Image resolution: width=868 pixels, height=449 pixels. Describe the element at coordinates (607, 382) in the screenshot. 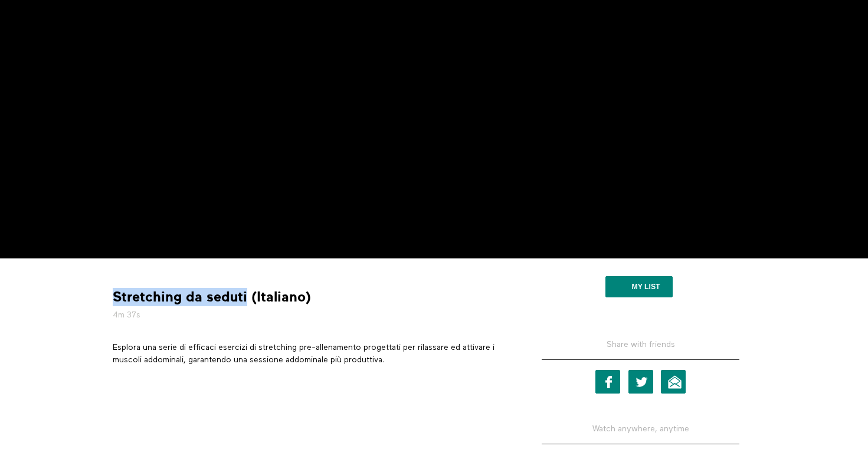

I see `a: Facebook` at that location.